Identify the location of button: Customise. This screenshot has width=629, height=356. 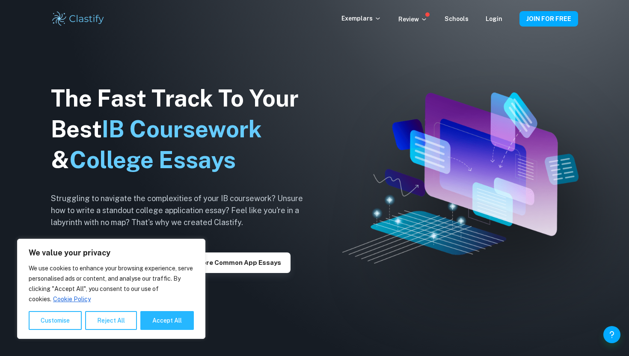
(55, 320).